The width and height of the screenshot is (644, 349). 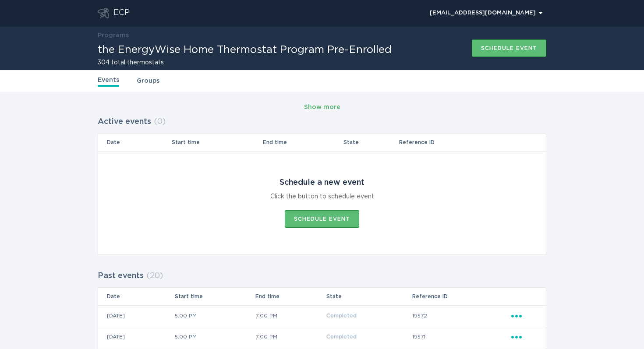 What do you see at coordinates (245, 63) in the screenshot?
I see `h2: 304 total thermostats` at bounding box center [245, 63].